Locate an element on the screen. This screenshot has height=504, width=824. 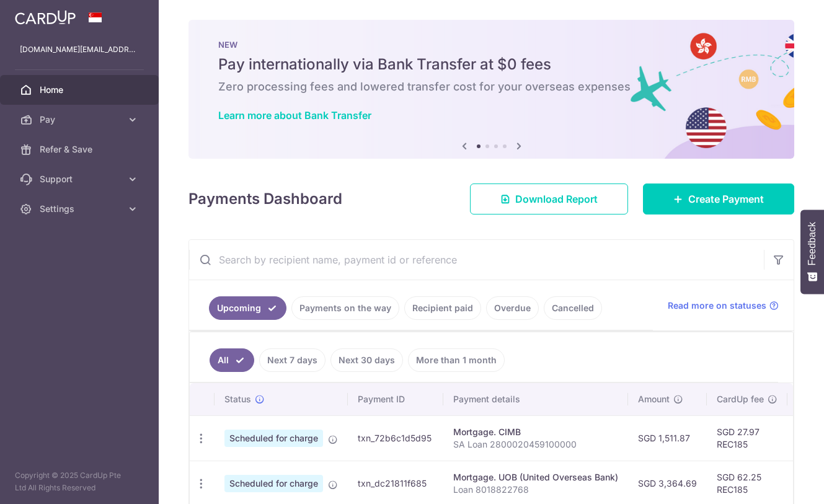
div: Mortgage. UOB (United Overseas Bank) is located at coordinates (535, 477).